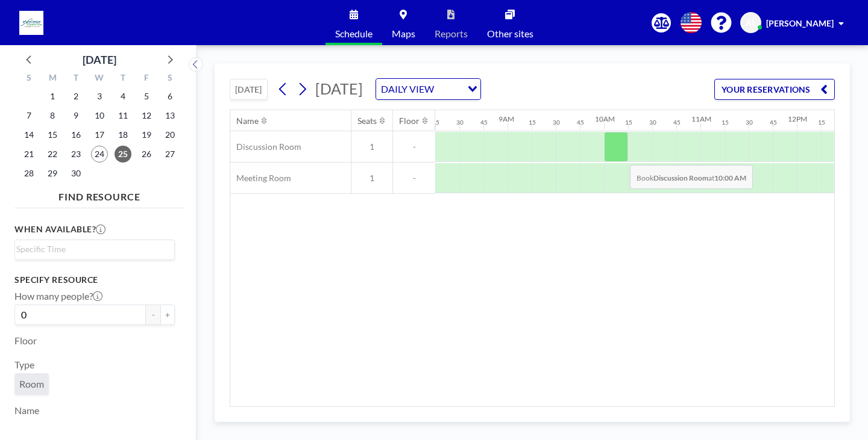  What do you see at coordinates (100, 116) in the screenshot?
I see `span: Wednesday, September 10, 2025` at bounding box center [100, 116].